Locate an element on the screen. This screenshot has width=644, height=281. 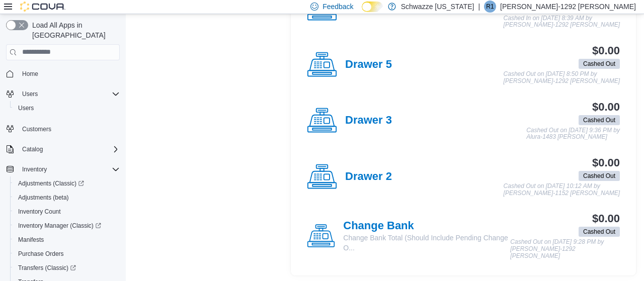
span: Dark Mode is located at coordinates (362, 12).